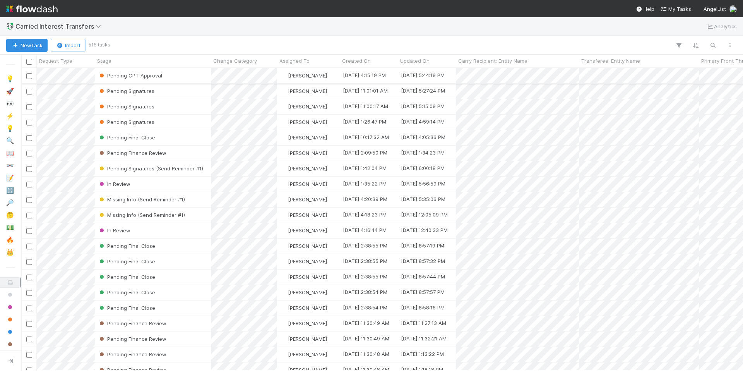  Describe the element at coordinates (235, 61) in the screenshot. I see `span: Change Category` at that location.